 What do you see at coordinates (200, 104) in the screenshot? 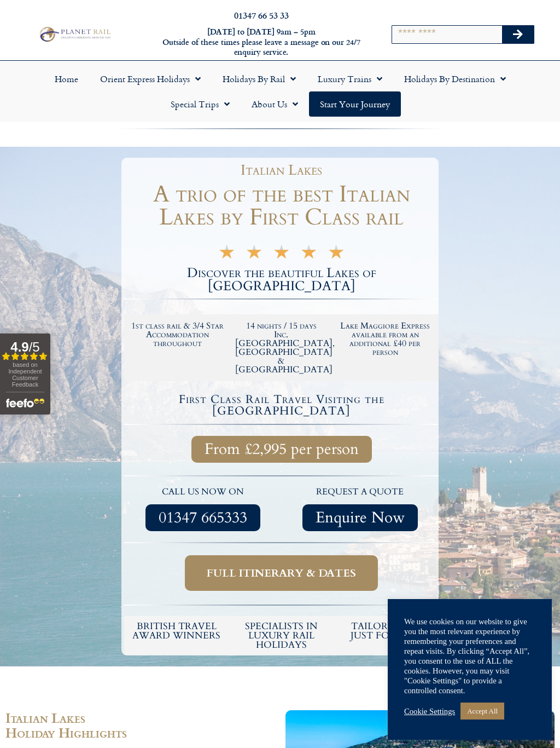
I see `a: Special Trips` at bounding box center [200, 104].